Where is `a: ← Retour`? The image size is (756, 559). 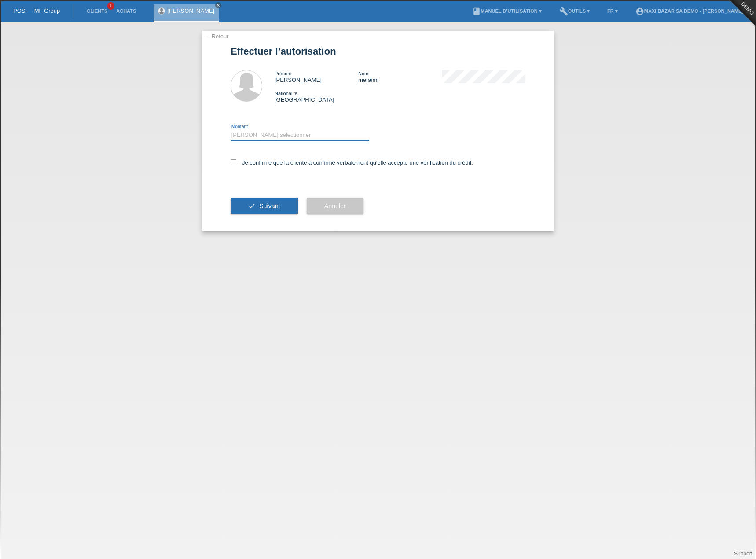
a: ← Retour is located at coordinates (216, 36).